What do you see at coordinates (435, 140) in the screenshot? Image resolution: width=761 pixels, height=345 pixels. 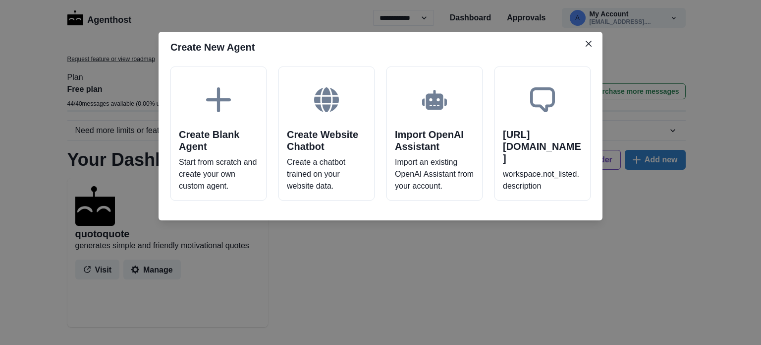 I see `h2: Import OpenAI Assistant` at bounding box center [435, 140].